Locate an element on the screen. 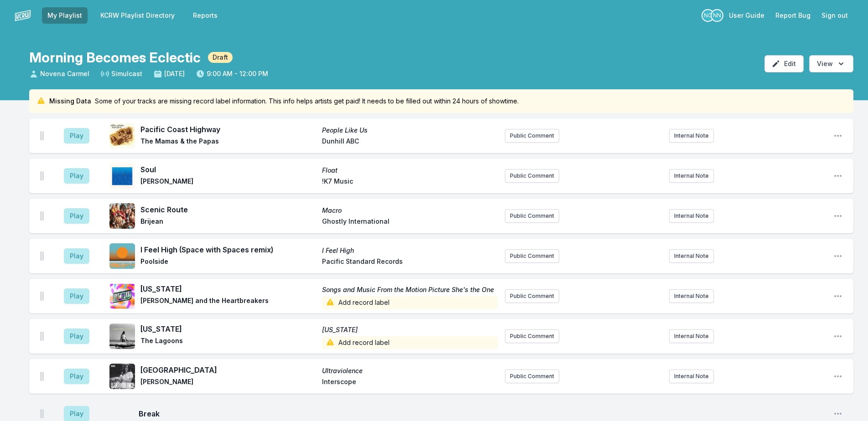  span: Ghostly International is located at coordinates (410, 223).